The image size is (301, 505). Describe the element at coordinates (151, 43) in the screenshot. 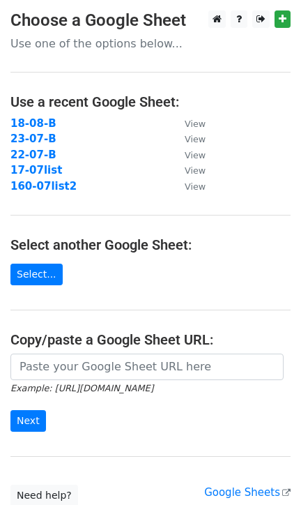

I see `p: Use one of the options below...` at that location.